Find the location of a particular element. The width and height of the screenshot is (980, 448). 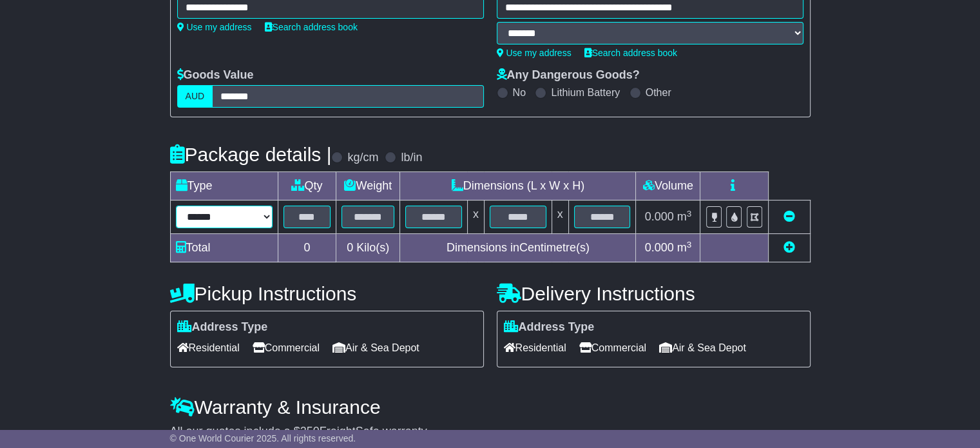

td: Dimensions in Centimetre(s) is located at coordinates (518, 248).